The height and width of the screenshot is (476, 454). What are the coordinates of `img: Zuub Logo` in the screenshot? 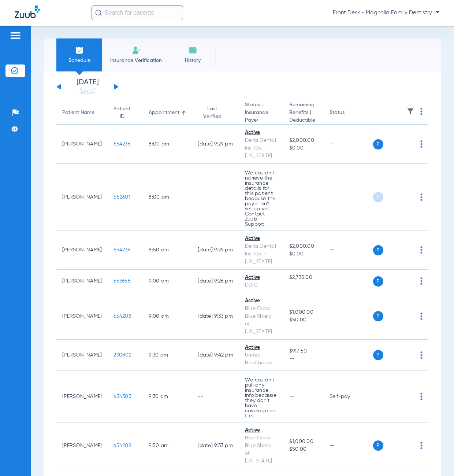 It's located at (27, 12).